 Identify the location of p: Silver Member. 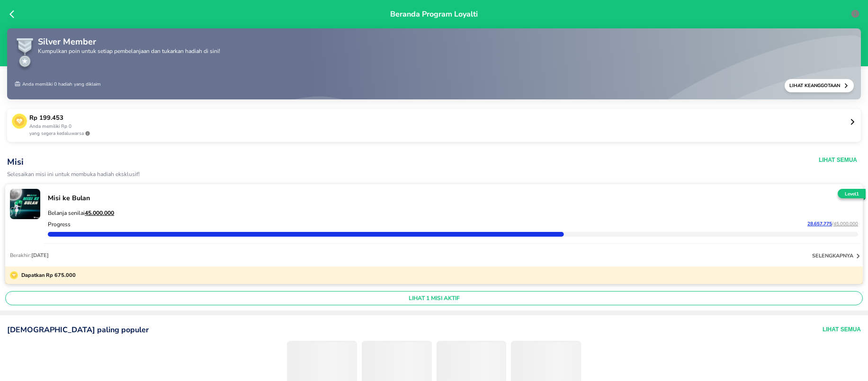
(129, 42).